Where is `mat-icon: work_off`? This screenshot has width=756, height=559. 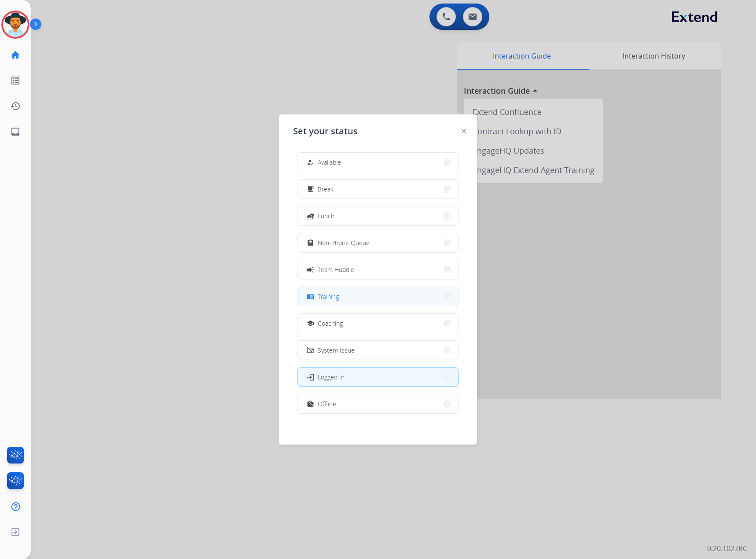
mat-icon: work_off is located at coordinates (310, 404).